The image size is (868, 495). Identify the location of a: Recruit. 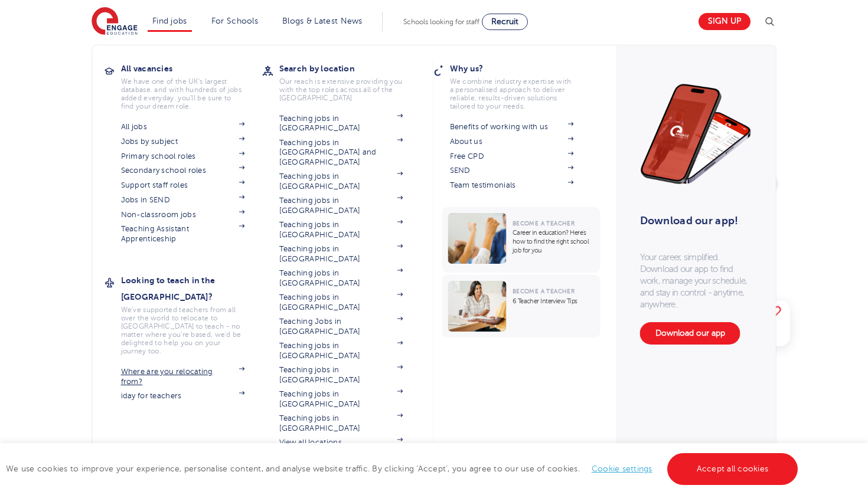
(505, 22).